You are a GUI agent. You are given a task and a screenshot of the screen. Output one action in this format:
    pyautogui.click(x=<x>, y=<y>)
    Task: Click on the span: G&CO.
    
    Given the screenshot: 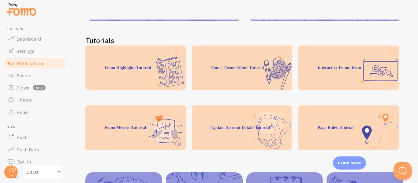 What is the action you would take?
    pyautogui.click(x=41, y=172)
    